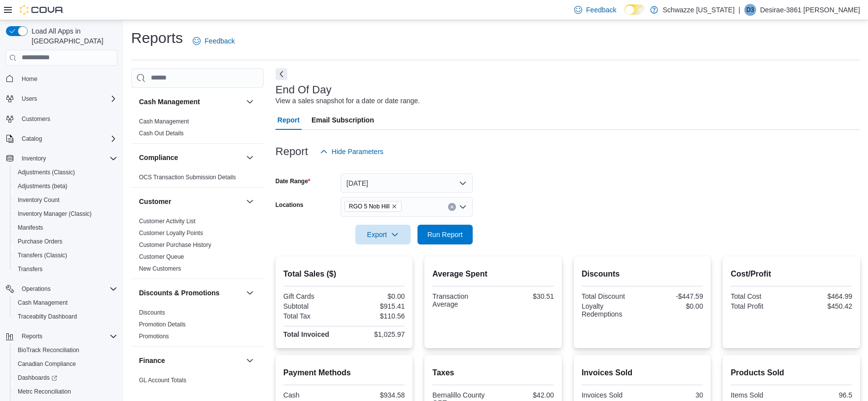  I want to click on button: Remove RGO 5 Nob Hill from selection in this group, so click(395, 206).